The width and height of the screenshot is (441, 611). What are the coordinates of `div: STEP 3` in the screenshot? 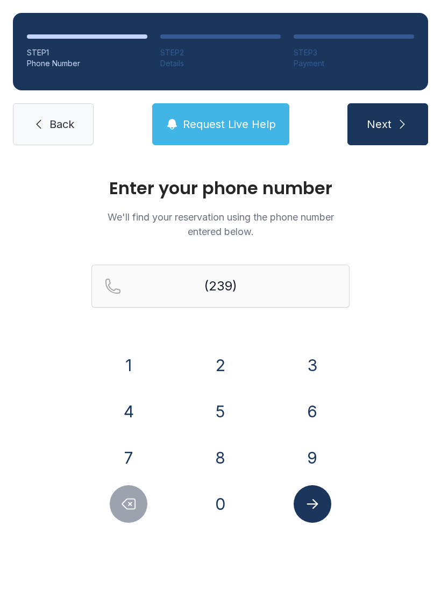 It's located at (354, 53).